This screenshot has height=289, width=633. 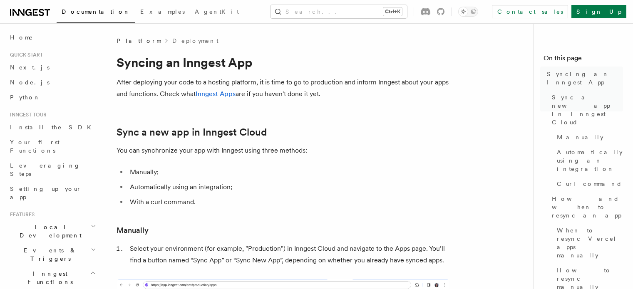 I want to click on span: Platform, so click(x=139, y=41).